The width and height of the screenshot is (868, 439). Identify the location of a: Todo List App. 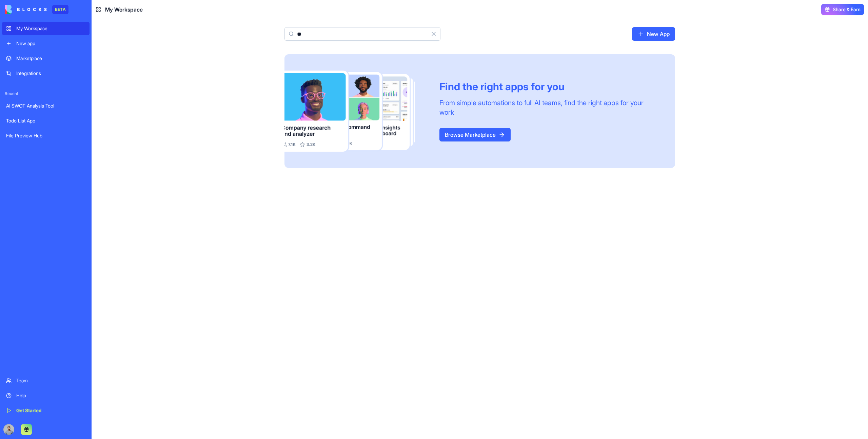
(46, 120).